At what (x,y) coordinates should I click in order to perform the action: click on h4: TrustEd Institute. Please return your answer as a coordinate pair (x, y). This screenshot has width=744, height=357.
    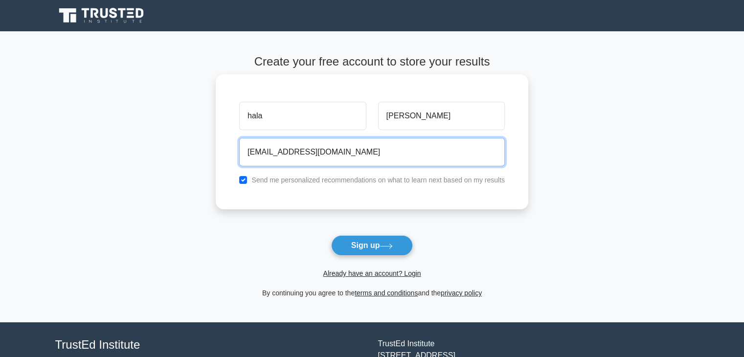
    Looking at the image, I should click on (211, 345).